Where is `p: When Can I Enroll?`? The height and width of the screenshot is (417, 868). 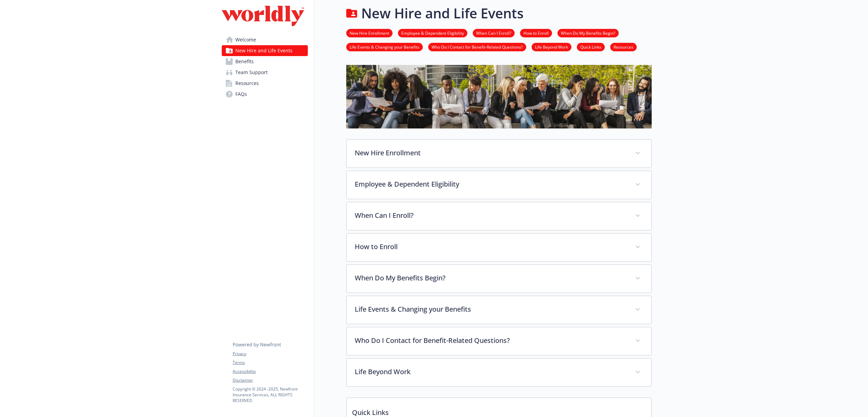 p: When Can I Enroll? is located at coordinates (491, 215).